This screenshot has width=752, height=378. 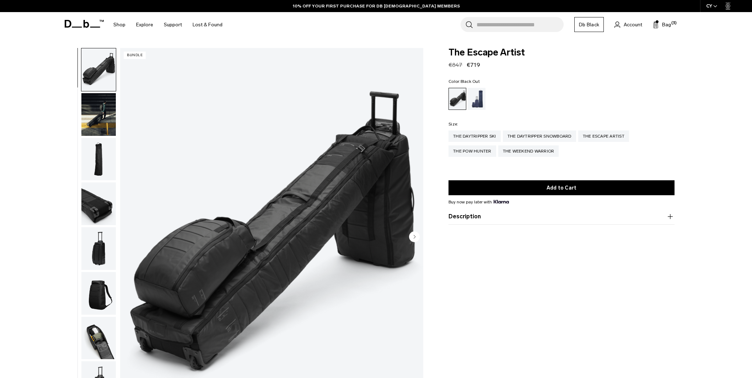 What do you see at coordinates (628, 25) in the screenshot?
I see `a: Account` at bounding box center [628, 25].